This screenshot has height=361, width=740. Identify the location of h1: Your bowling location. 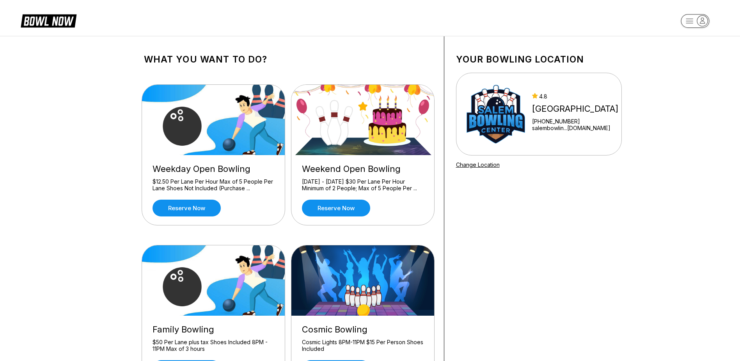
(539, 59).